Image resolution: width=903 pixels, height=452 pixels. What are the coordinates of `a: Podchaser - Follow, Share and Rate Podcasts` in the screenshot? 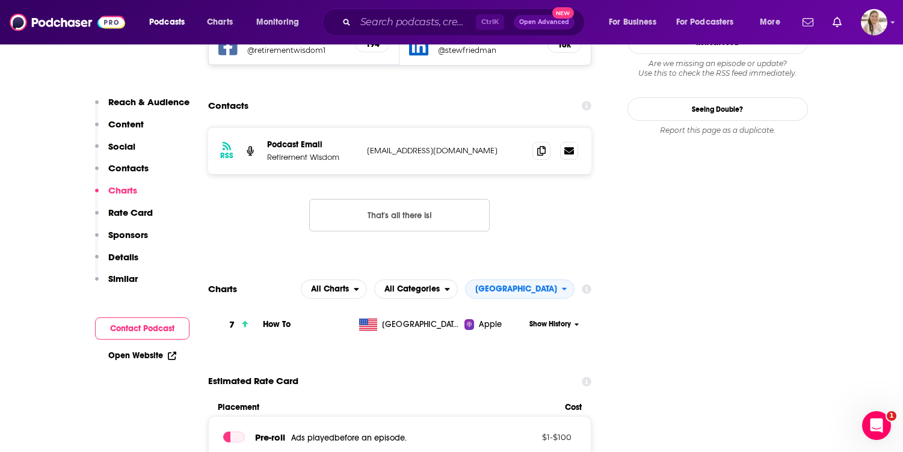 It's located at (67, 22).